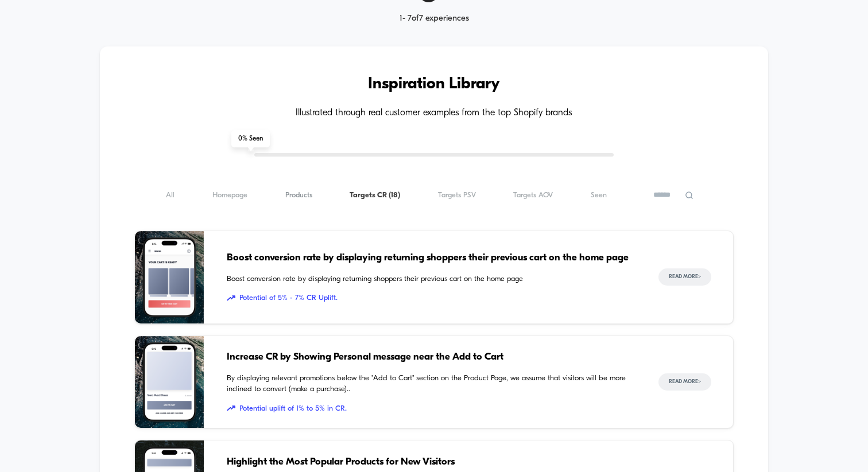  Describe the element at coordinates (434, 113) in the screenshot. I see `h4: Illustrated through real customer examples from the top Shopify brands` at that location.